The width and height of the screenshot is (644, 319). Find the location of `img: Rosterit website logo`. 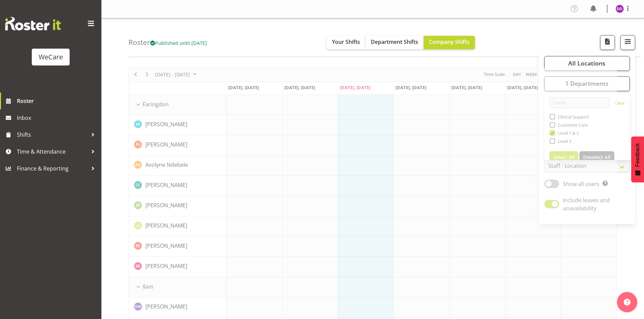

img: Rosterit website logo is located at coordinates (33, 24).